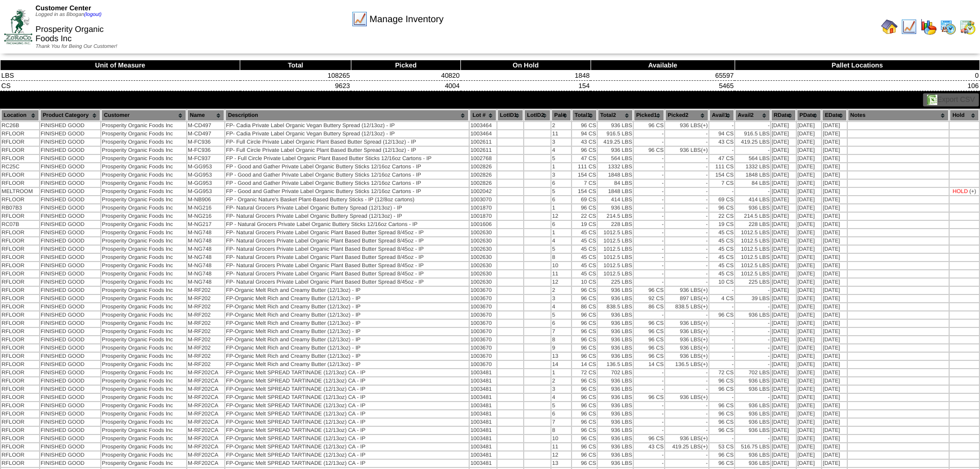 The image size is (980, 469). I want to click on td: 1002611, so click(482, 142).